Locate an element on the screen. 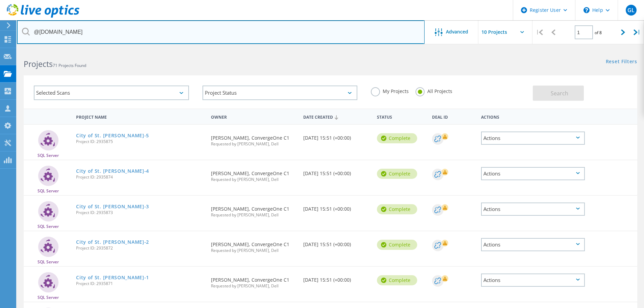 The image size is (644, 308). span: Project ID: 2935871 is located at coordinates (140, 283).